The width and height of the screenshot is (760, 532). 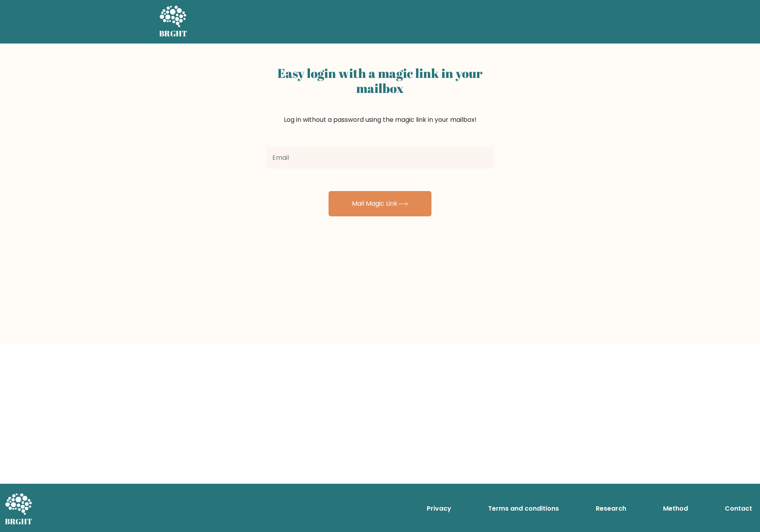 I want to click on a: Contact, so click(x=738, y=508).